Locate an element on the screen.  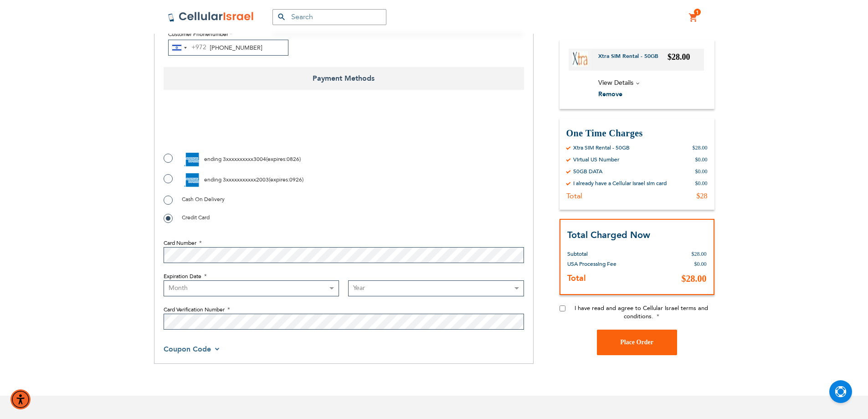
div: +972 is located at coordinates (199, 48).